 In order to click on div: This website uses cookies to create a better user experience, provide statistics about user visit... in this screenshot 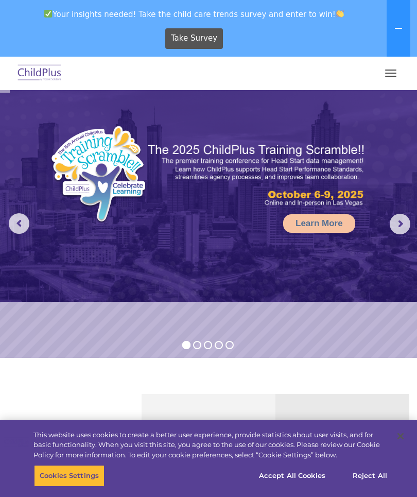, I will do `click(211, 445)`.